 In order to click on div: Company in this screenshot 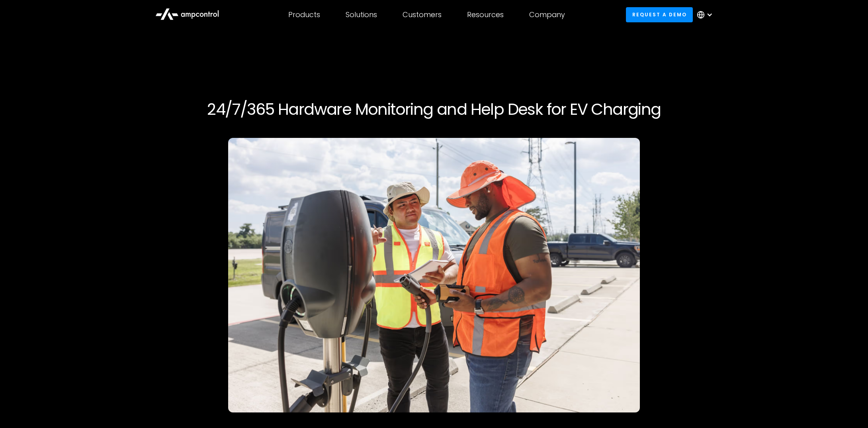, I will do `click(547, 14)`.